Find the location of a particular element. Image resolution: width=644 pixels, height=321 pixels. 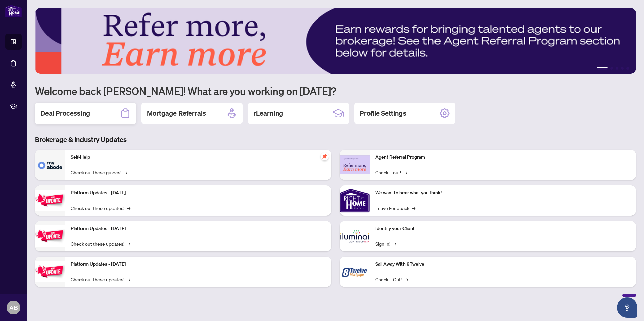

a: Sign In!→ is located at coordinates (386, 244).